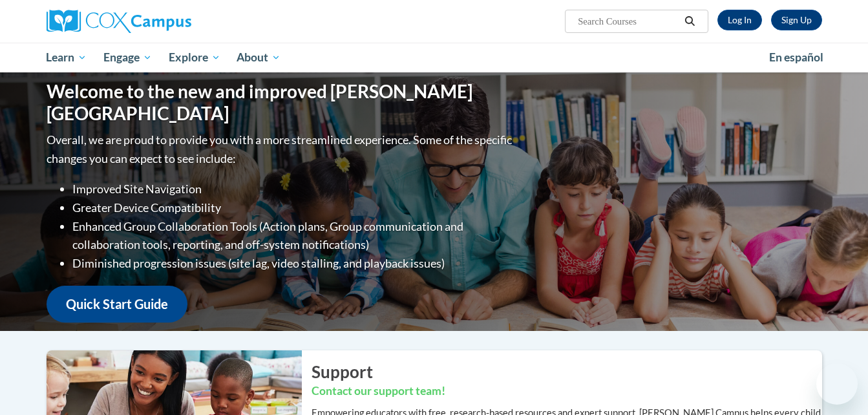 The height and width of the screenshot is (415, 868). I want to click on h2: Support, so click(567, 372).